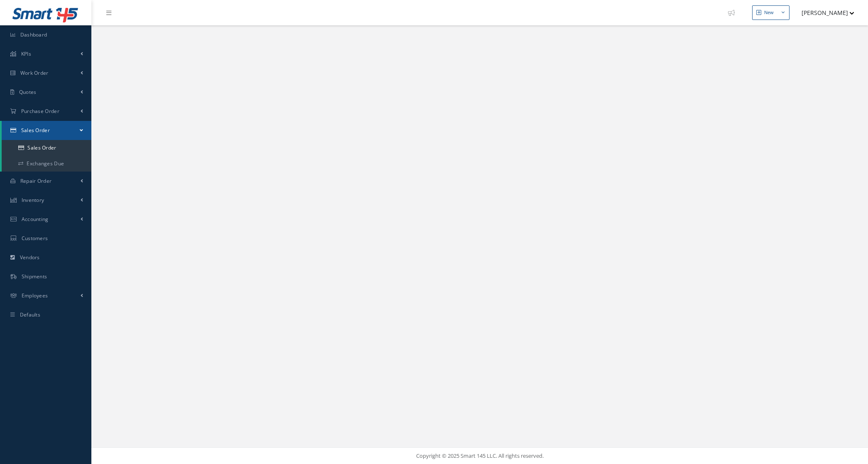  Describe the element at coordinates (34, 276) in the screenshot. I see `span: Shipments` at that location.